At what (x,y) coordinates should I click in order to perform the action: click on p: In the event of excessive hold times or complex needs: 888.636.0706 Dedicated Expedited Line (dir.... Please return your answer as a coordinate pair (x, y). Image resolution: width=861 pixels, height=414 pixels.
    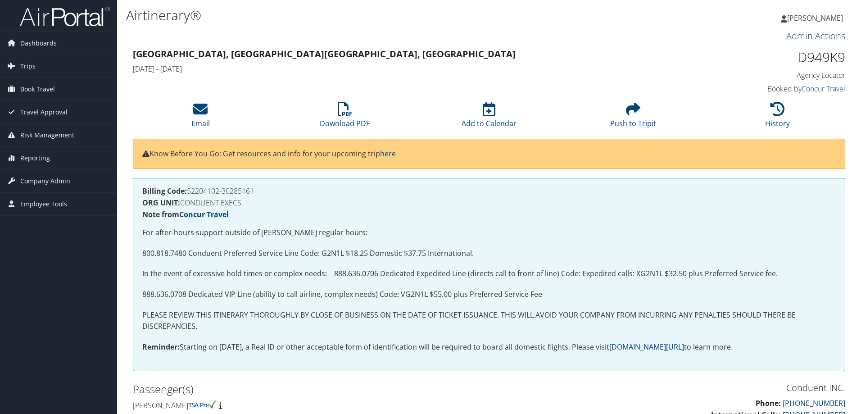
    Looking at the image, I should click on (489, 274).